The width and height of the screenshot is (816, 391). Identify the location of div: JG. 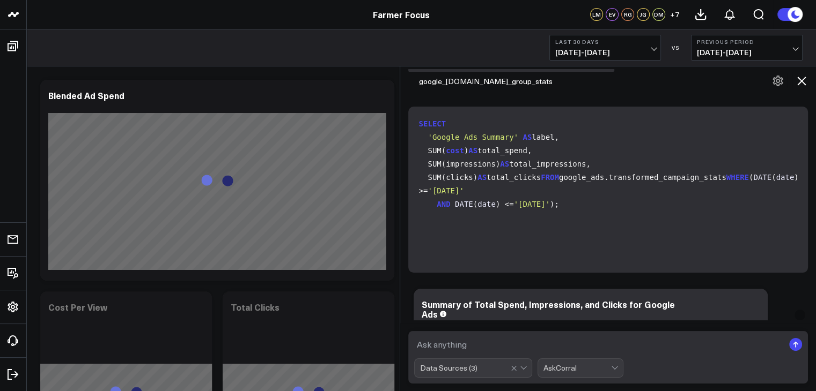
(643, 14).